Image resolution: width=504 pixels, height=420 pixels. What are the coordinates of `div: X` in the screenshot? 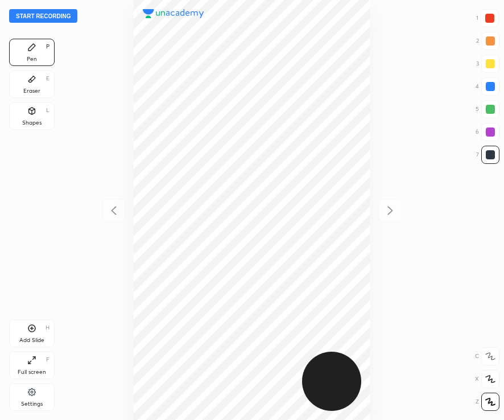 It's located at (487, 379).